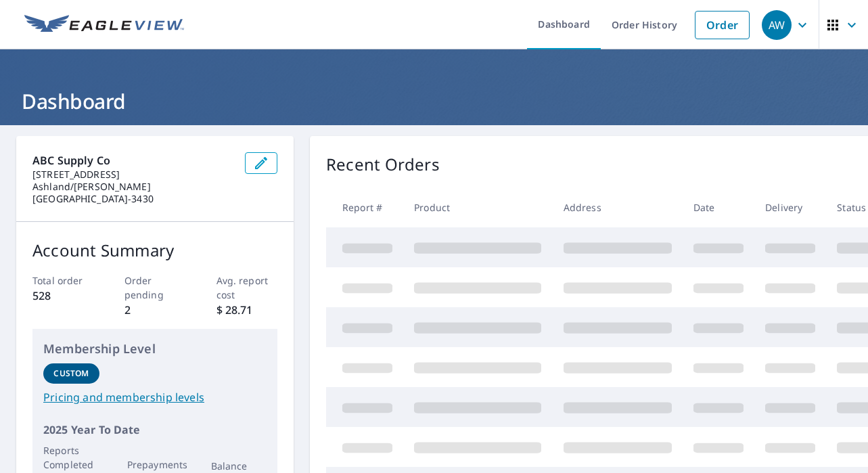  Describe the element at coordinates (777, 25) in the screenshot. I see `div: AW` at that location.